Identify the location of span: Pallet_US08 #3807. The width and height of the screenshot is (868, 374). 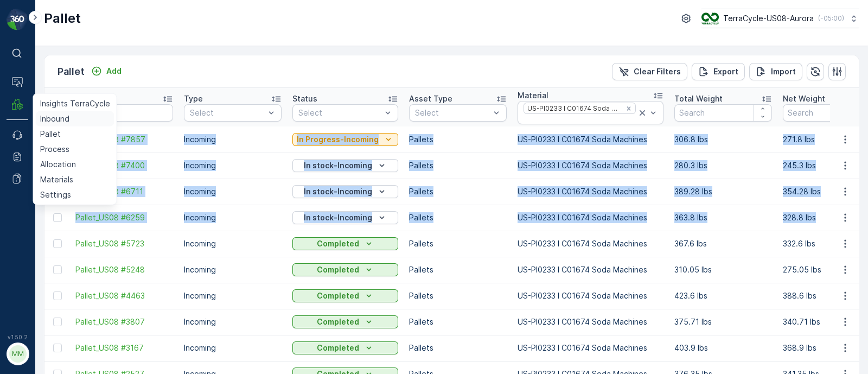
(124, 322).